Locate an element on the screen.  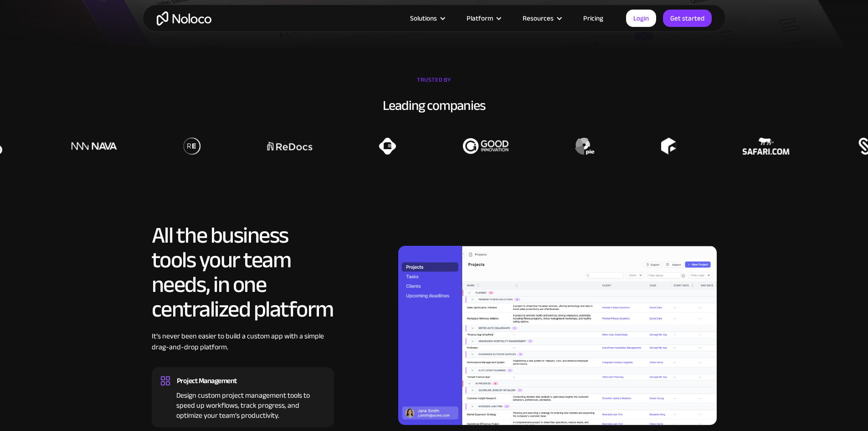
a: home is located at coordinates (184, 18).